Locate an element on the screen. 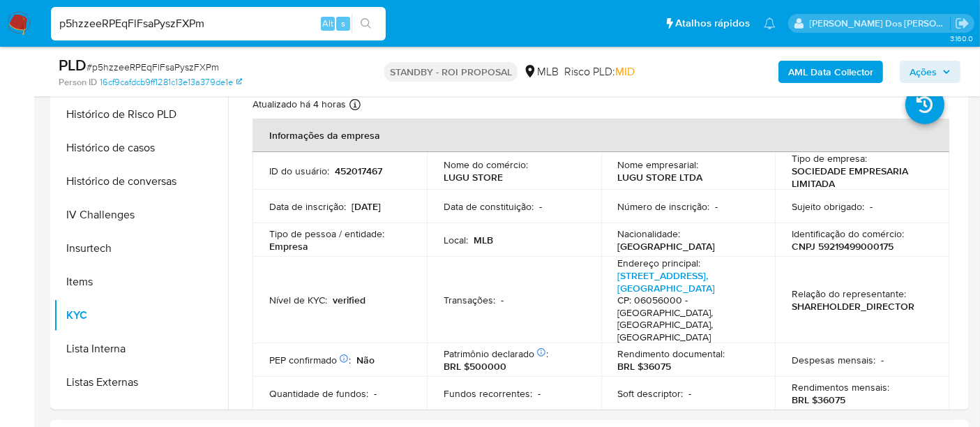  p: Fundos recorrentes : is located at coordinates (488, 394).